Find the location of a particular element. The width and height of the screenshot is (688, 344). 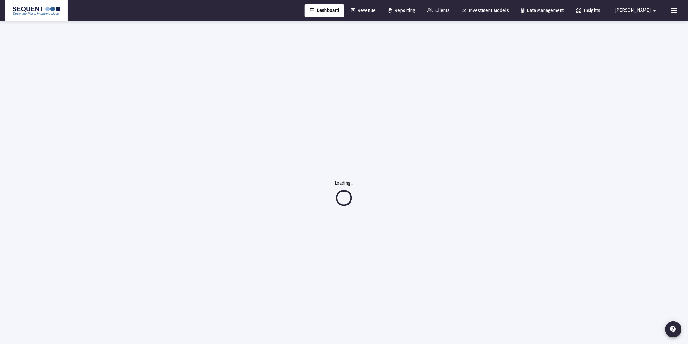

a: Insights is located at coordinates (588, 11).